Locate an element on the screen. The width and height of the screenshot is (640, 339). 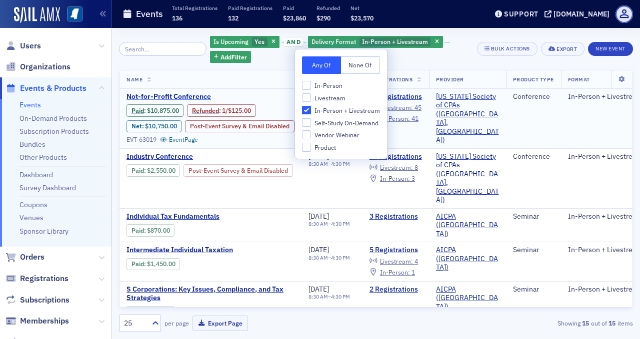
span: $2,550.00 is located at coordinates (161, 170).